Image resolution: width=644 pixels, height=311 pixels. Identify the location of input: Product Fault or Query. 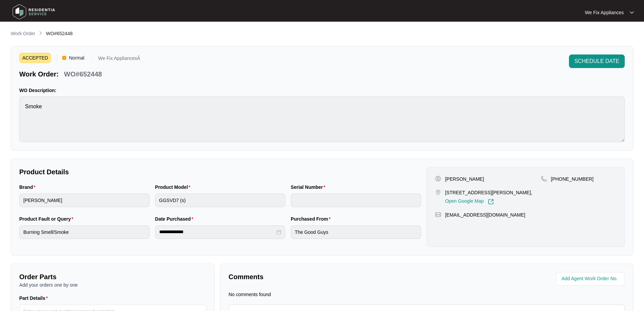
(84, 232).